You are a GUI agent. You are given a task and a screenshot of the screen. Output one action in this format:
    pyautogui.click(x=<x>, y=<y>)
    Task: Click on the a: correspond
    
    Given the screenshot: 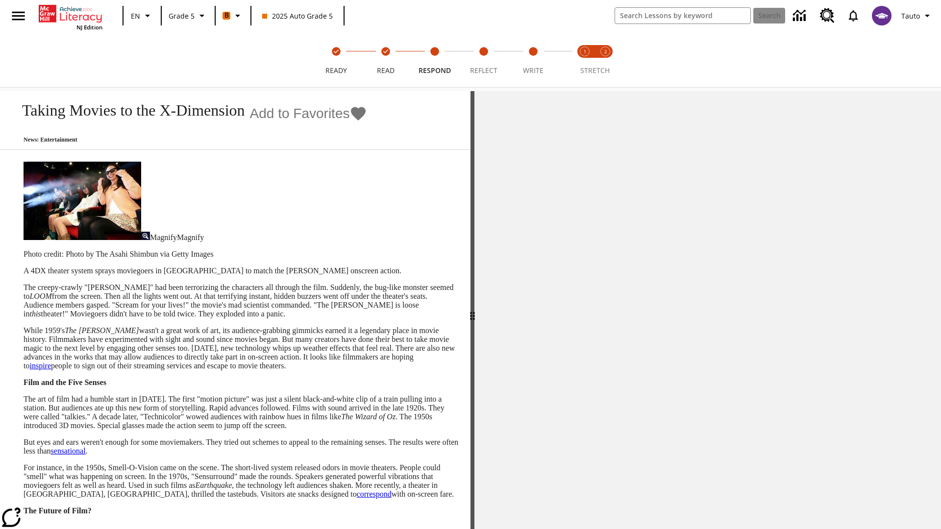 What is the action you would take?
    pyautogui.click(x=374, y=494)
    